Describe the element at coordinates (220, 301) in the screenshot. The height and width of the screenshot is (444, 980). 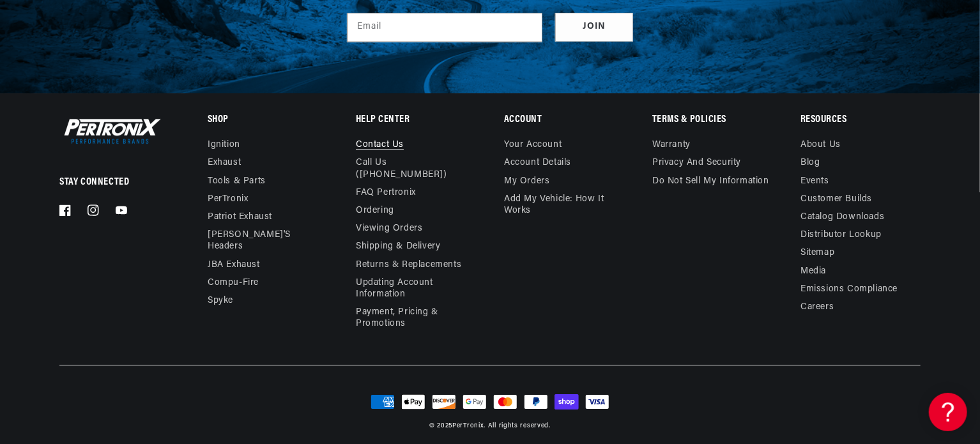
I see `a: Spyke` at that location.